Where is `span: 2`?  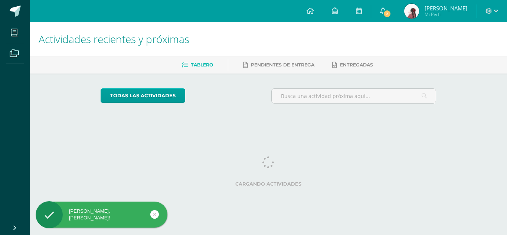 span: 2 is located at coordinates (387, 14).